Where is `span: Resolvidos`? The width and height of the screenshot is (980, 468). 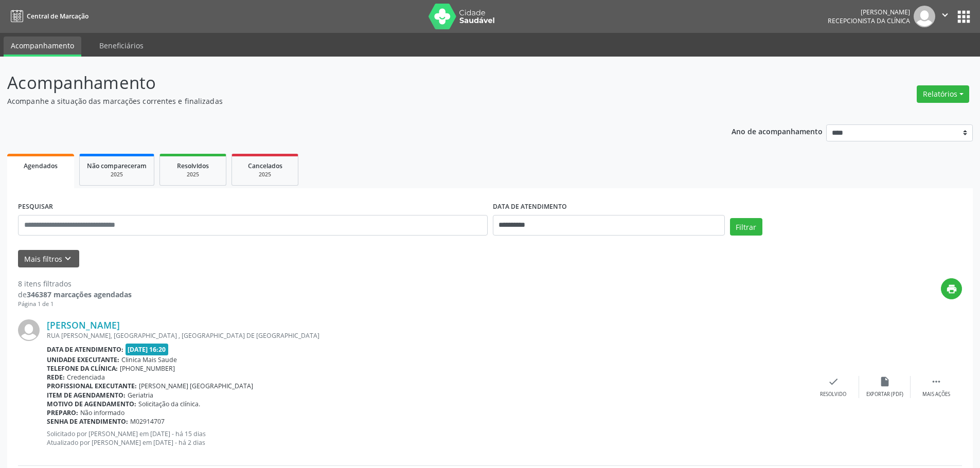 span: Resolvidos is located at coordinates (193, 166).